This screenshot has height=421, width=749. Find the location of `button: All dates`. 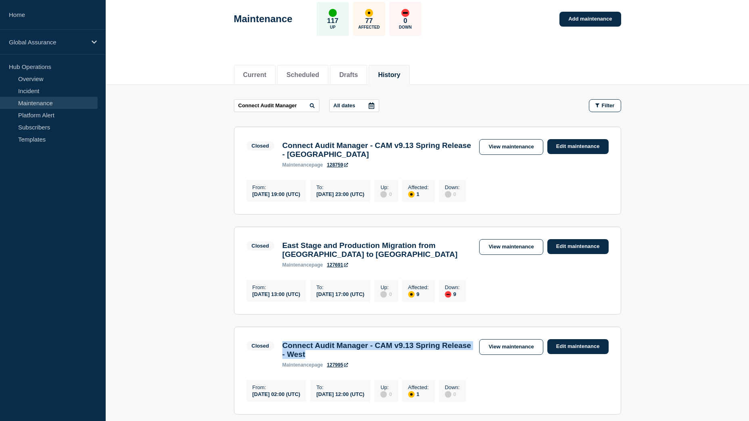

button: All dates is located at coordinates (354, 106).